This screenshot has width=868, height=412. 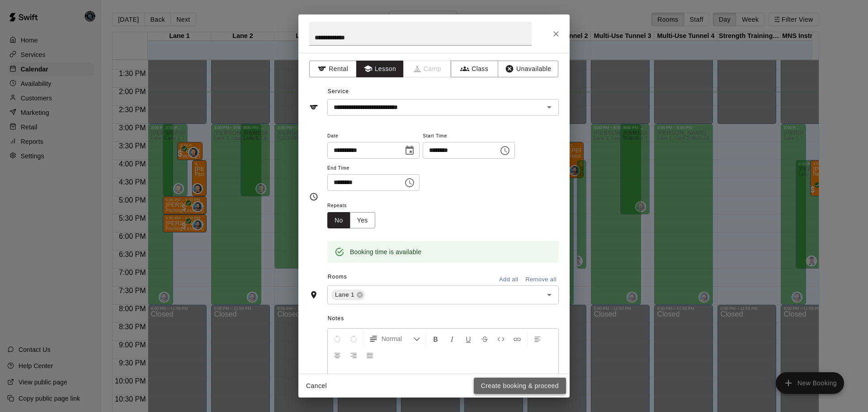 I want to click on button: Close, so click(x=556, y=34).